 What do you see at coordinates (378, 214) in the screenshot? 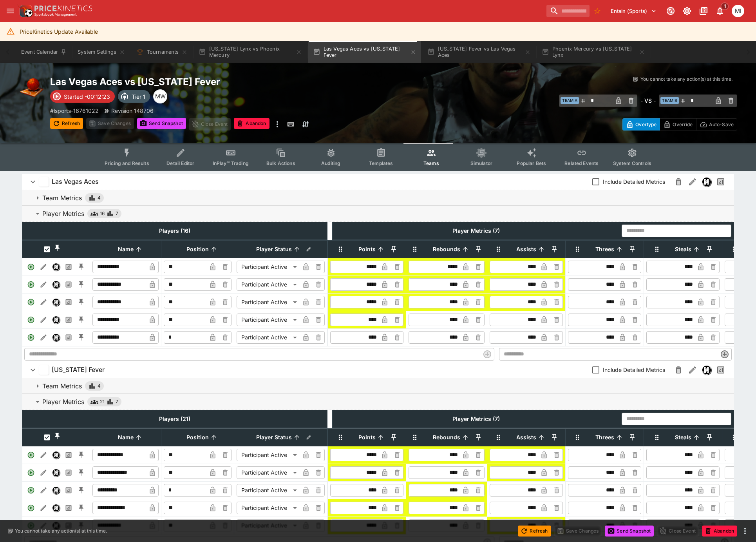
I see `button: Player Metrics167` at bounding box center [378, 214].